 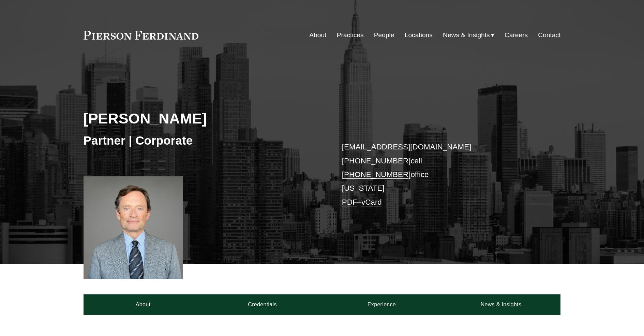 I want to click on a: People, so click(x=384, y=35).